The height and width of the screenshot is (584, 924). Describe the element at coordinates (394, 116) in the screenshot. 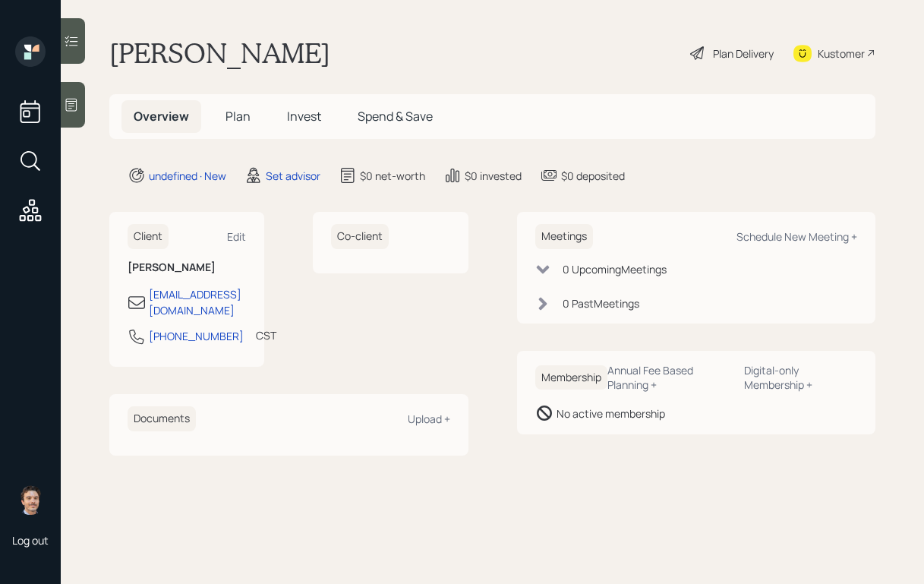

I see `span: Spend & Save` at that location.